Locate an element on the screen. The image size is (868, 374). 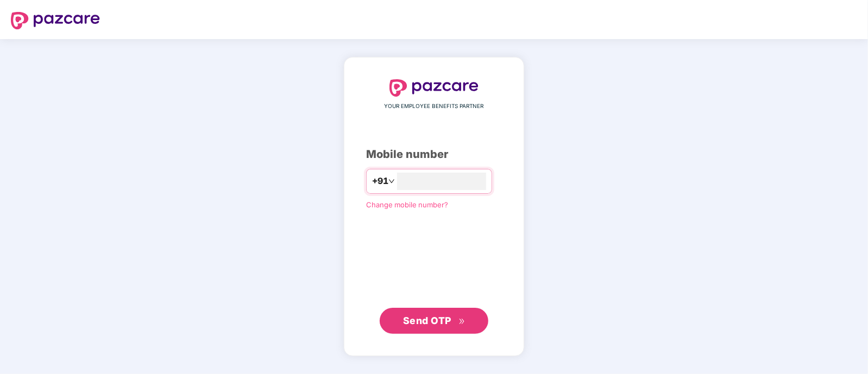
button: Send OTPdouble-right is located at coordinates (434, 321).